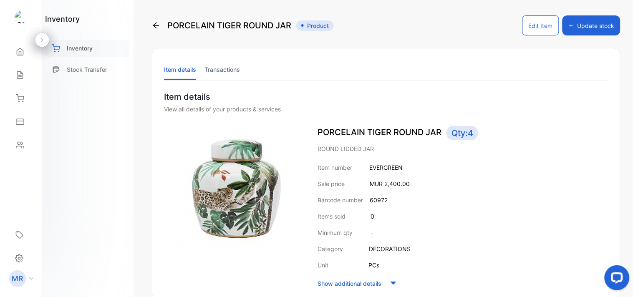  What do you see at coordinates (378, 200) in the screenshot?
I see `p: 60972` at bounding box center [378, 200].